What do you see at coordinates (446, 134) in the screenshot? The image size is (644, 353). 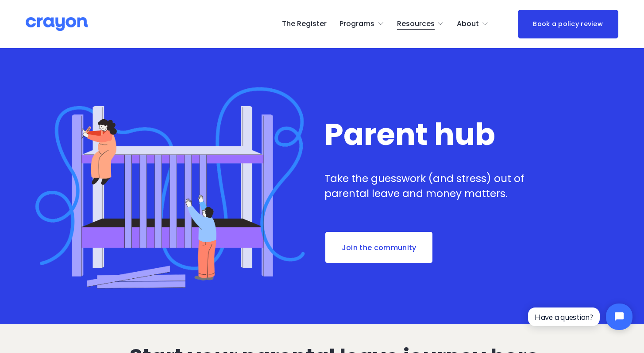 I see `h1: Parent hub` at bounding box center [446, 134].